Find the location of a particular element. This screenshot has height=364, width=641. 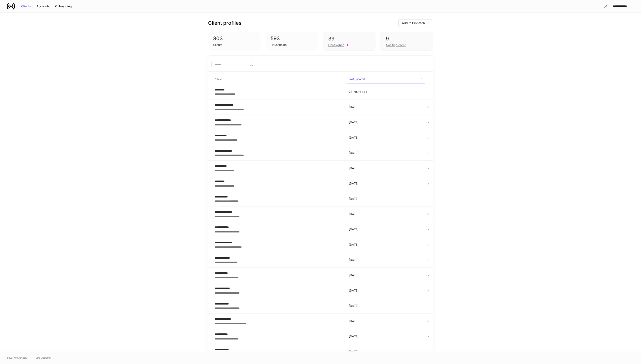

div: 803 is located at coordinates (234, 39).